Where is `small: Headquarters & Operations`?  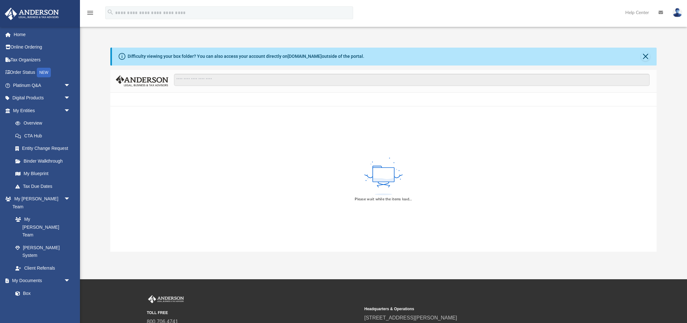 small: Headquarters & Operations is located at coordinates (471, 309).